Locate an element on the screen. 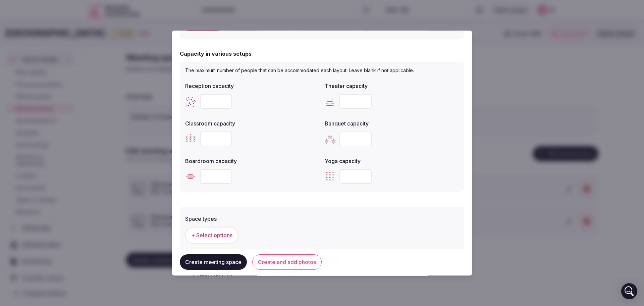 Image resolution: width=644 pixels, height=306 pixels. button: + Select options is located at coordinates (212, 235).